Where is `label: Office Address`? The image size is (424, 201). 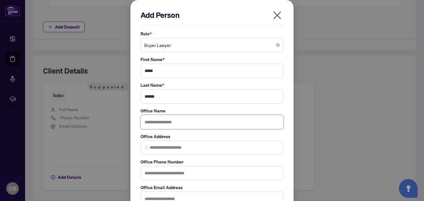
label: Office Address is located at coordinates (212, 137).